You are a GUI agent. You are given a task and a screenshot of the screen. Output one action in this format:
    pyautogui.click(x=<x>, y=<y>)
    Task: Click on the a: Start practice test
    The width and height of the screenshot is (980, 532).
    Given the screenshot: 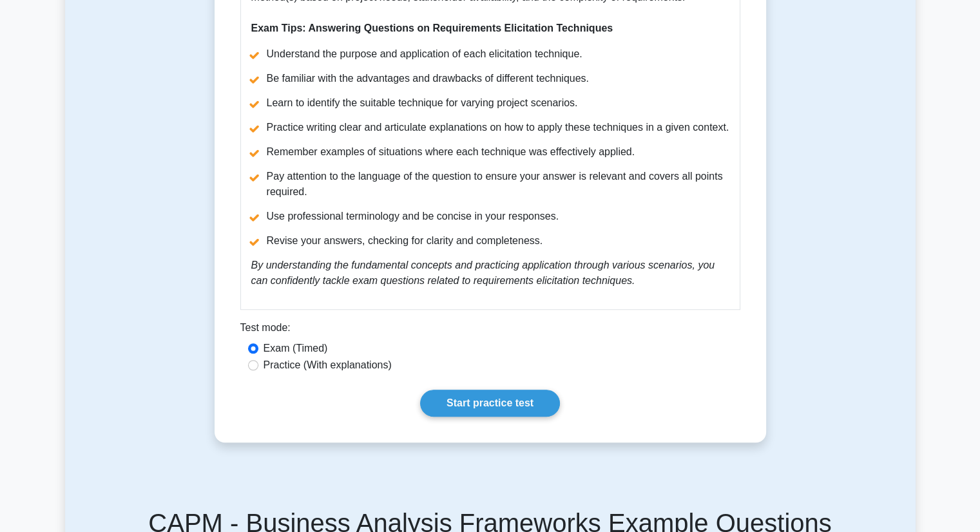 What is the action you would take?
    pyautogui.click(x=490, y=403)
    